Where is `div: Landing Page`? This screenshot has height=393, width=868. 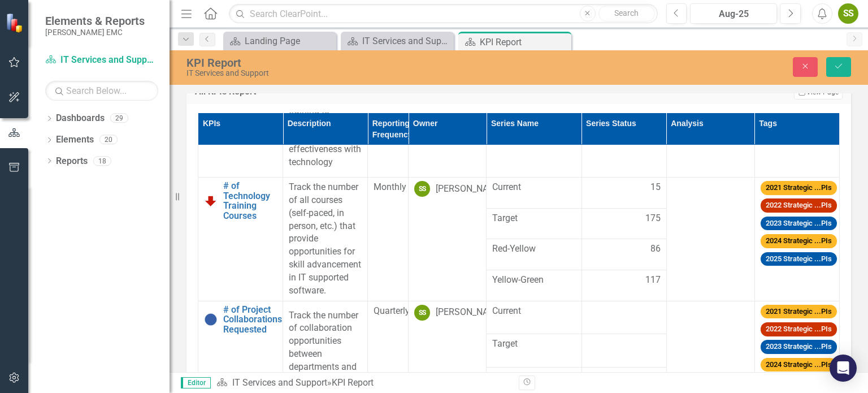
div: Landing Page is located at coordinates (288, 41).